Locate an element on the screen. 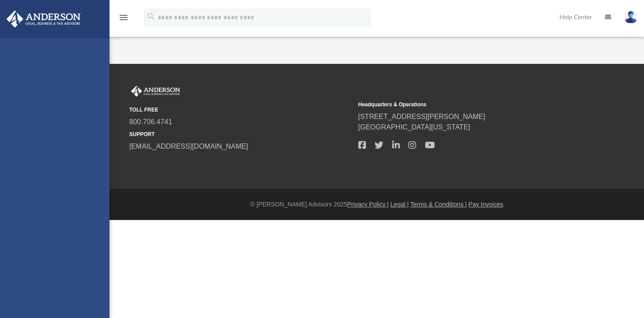 Image resolution: width=644 pixels, height=318 pixels. i: search is located at coordinates (151, 16).